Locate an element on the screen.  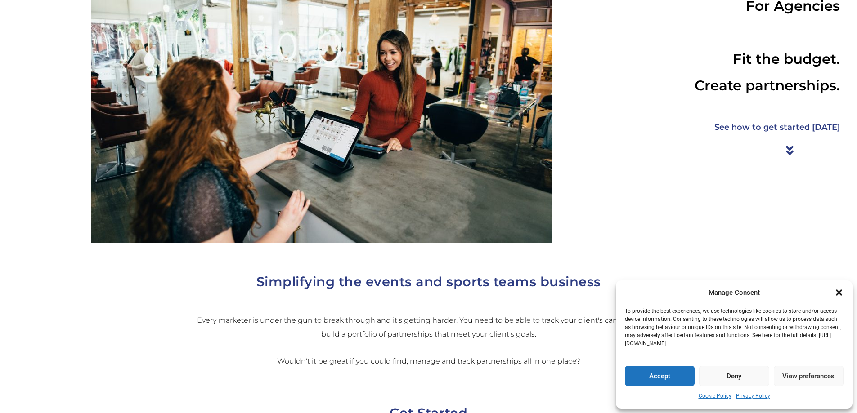
span: Simplifying the events and sports teams business is located at coordinates (429, 282).